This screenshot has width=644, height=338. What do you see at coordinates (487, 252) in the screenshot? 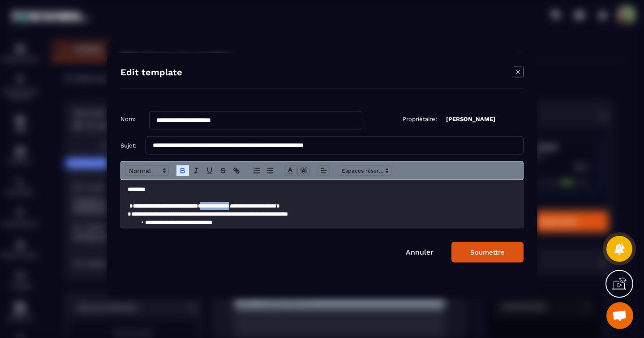
I see `div: Soumettre` at bounding box center [487, 252].